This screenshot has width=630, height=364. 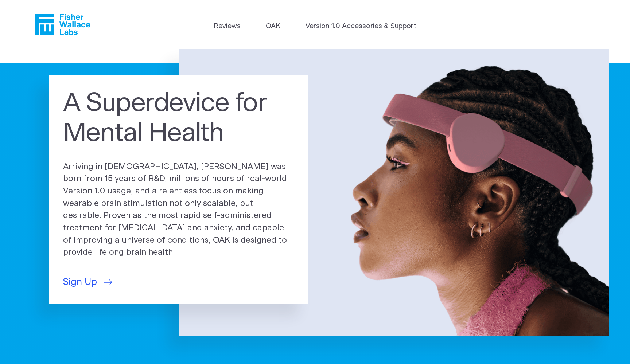 I want to click on h1: A Superdevice for Mental Health, so click(x=179, y=118).